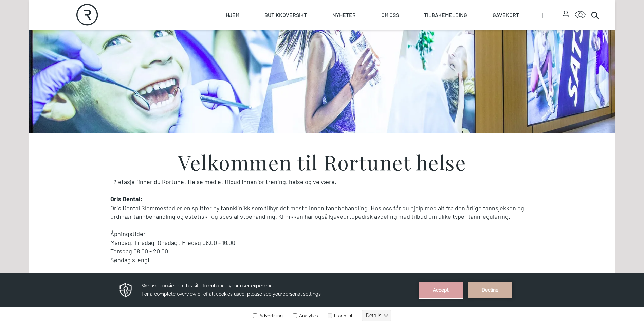  Describe the element at coordinates (322, 243) in the screenshot. I see `p: Mandag, Tirsdag, Onsdag , Fredag 08.00 - 16.00` at that location.